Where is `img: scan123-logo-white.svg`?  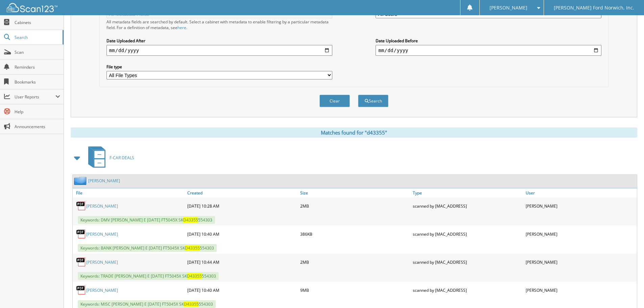 img: scan123-logo-white.svg is located at coordinates (32, 7).